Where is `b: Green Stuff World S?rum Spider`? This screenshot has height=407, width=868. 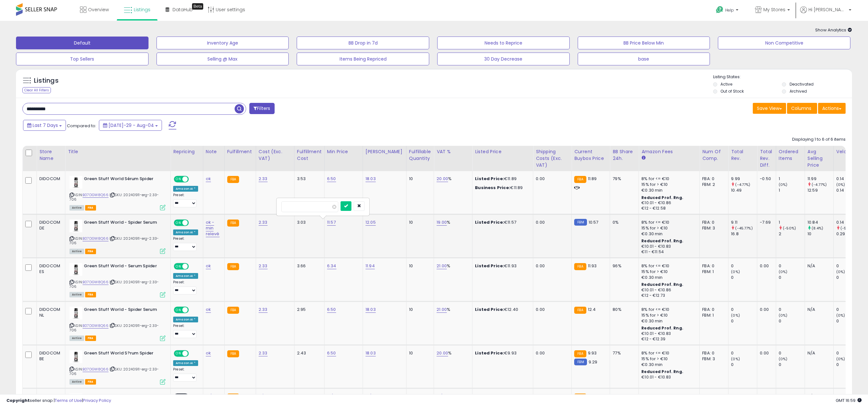 b: Green Stuff World S?rum Spider is located at coordinates (123, 354).